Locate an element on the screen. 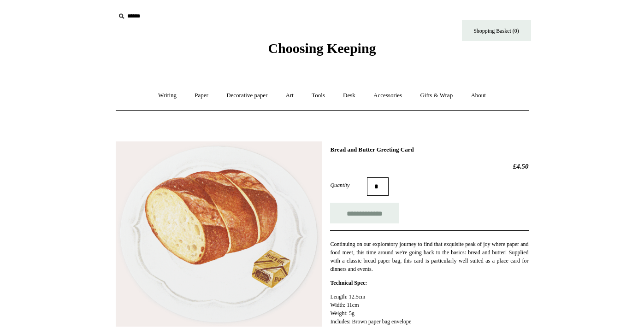 Image resolution: width=644 pixels, height=328 pixels. a: Paper is located at coordinates (202, 95).